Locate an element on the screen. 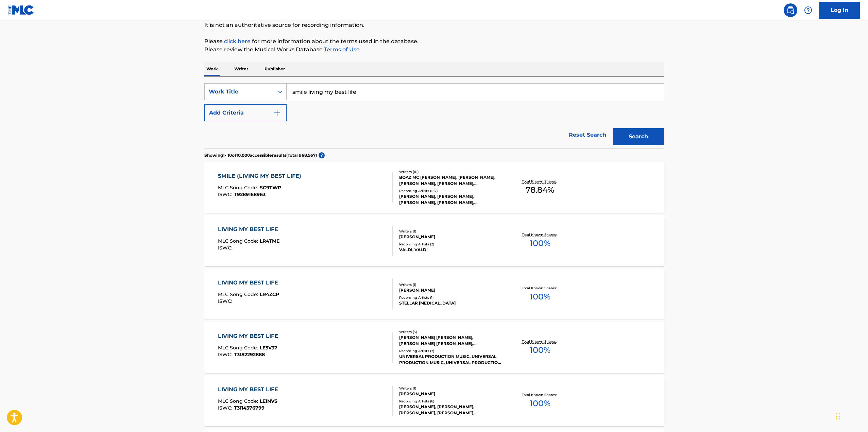 The width and height of the screenshot is (868, 432). a: Log In is located at coordinates (840, 10).